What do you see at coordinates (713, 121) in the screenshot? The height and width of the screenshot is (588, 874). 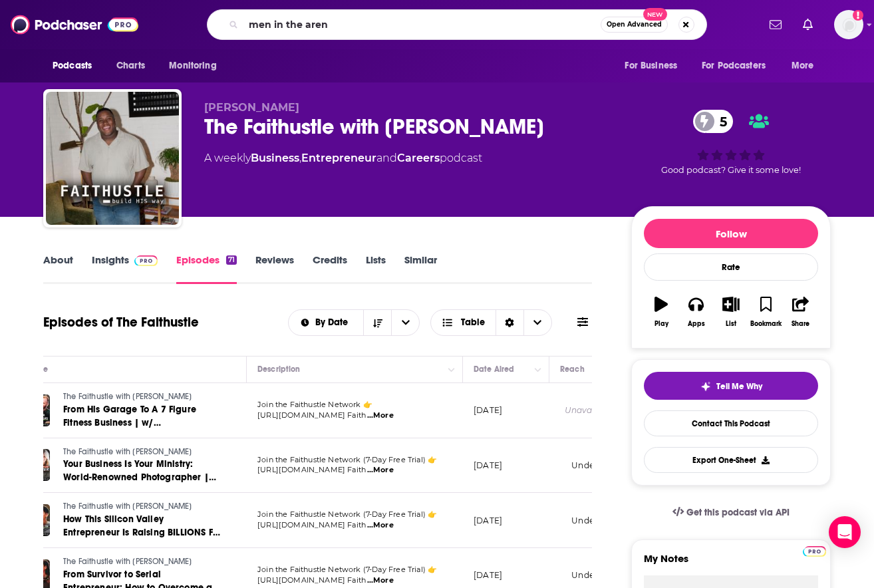 I see `a: 5` at bounding box center [713, 121].